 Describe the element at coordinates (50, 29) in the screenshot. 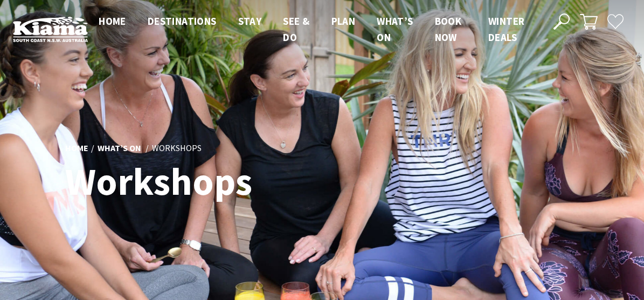

I see `img: Kiama Logo` at that location.